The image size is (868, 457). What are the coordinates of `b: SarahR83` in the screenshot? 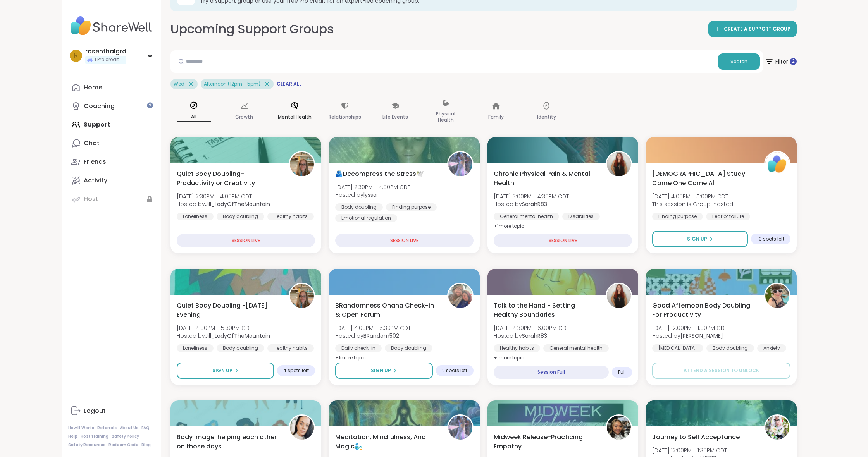 It's located at (535, 204).